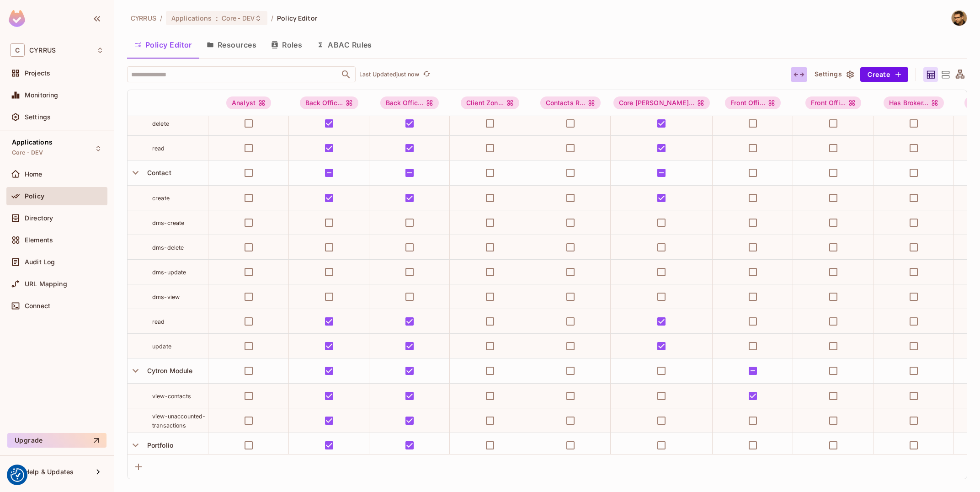 The height and width of the screenshot is (492, 980). Describe the element at coordinates (17, 18) in the screenshot. I see `img: SReyMgAAAABJRU5ErkJggg==` at that location.